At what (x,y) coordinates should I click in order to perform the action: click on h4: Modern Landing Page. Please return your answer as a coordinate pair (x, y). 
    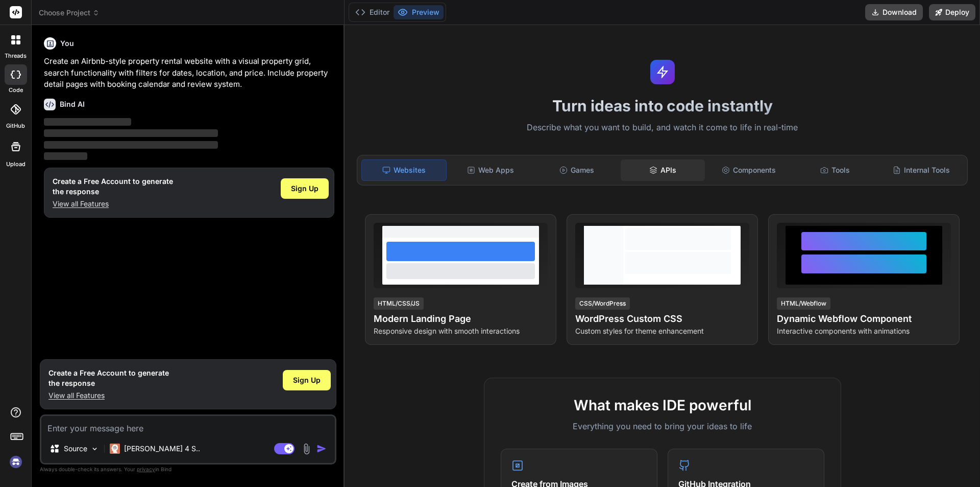
    Looking at the image, I should click on (460, 319).